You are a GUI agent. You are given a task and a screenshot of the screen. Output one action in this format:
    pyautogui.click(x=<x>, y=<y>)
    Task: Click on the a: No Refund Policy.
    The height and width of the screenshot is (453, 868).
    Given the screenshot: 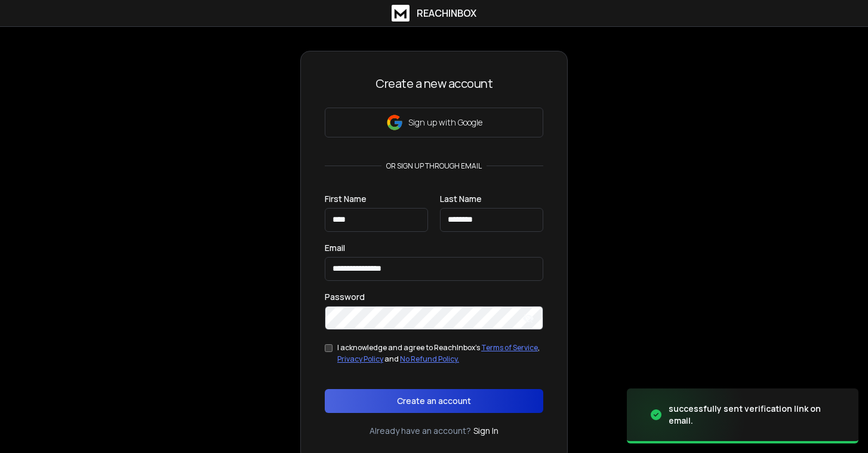 What is the action you would take?
    pyautogui.click(x=429, y=358)
    